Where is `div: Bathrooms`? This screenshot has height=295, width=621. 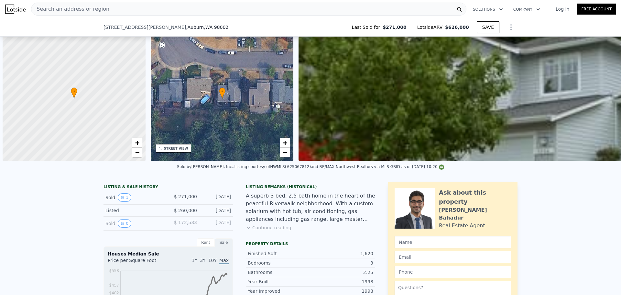
div: Bathrooms is located at coordinates (279, 272).